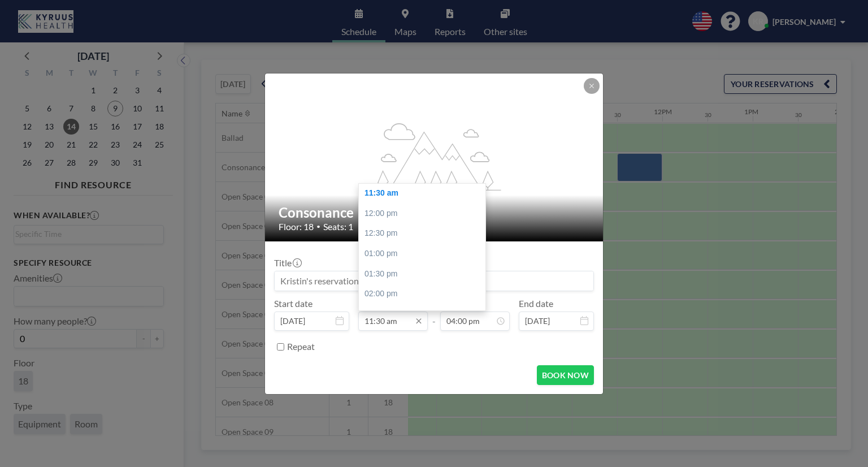 This screenshot has height=467, width=868. Describe the element at coordinates (425, 194) in the screenshot. I see `div: 11:30 am` at that location.